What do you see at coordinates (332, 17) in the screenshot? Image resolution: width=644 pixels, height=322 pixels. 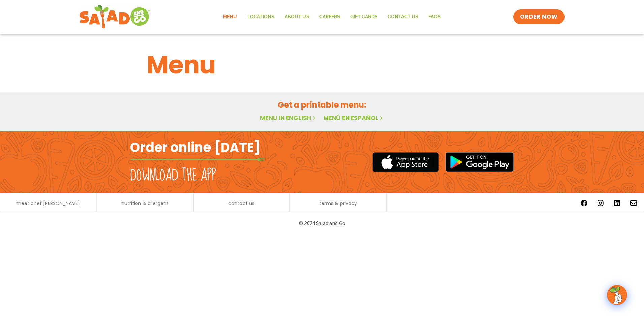 I see `nav: Menu` at bounding box center [332, 17].